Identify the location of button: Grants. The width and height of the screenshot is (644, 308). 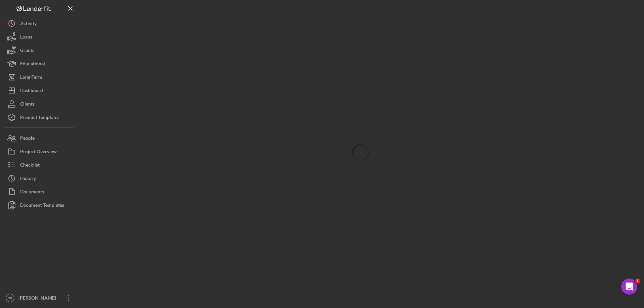
(40, 50).